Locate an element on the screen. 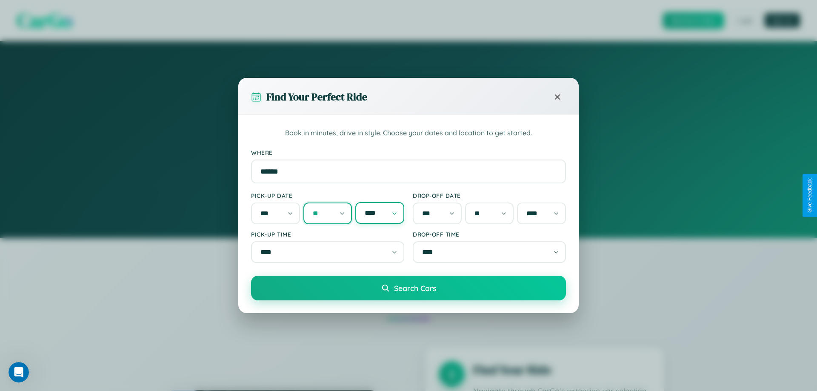 The height and width of the screenshot is (391, 817). label: Drop-off Time is located at coordinates (489, 234).